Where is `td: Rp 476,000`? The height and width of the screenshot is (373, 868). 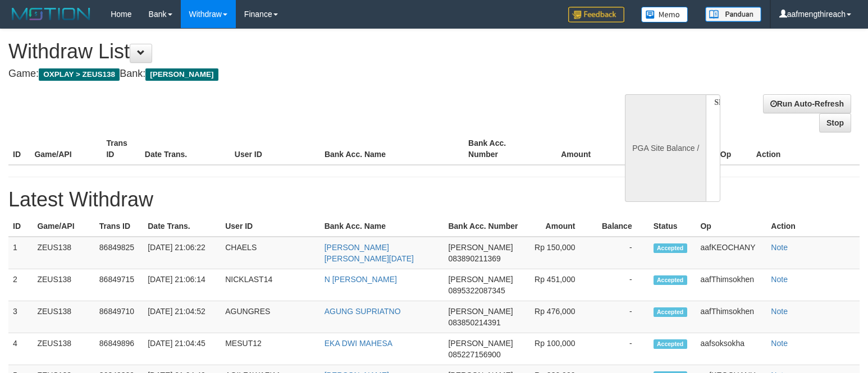 td: Rp 476,000 is located at coordinates (558, 317).